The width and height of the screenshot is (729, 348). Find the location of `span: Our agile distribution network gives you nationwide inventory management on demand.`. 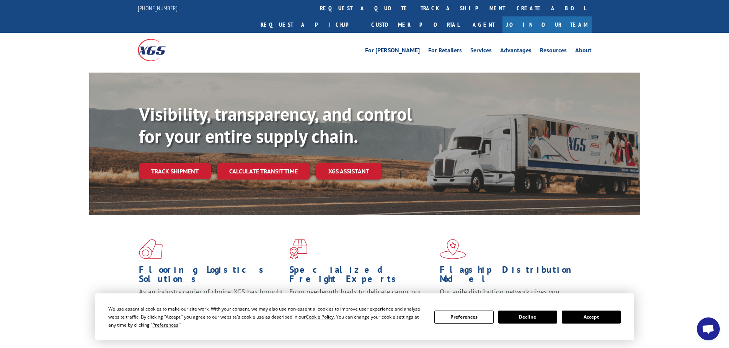

span: Our agile distribution network gives you nationwide inventory management on demand. is located at coordinates (510, 296).